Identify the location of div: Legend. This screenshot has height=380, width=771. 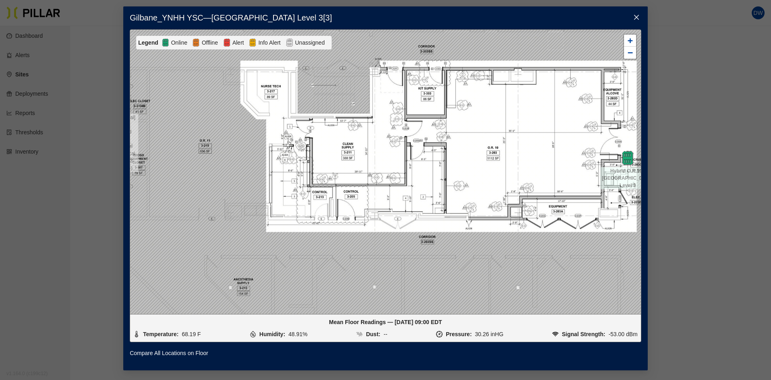
(150, 43).